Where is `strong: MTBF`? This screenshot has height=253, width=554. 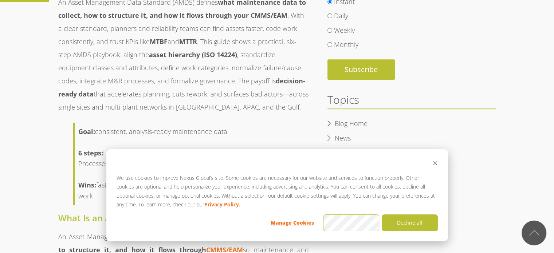
strong: MTBF is located at coordinates (158, 41).